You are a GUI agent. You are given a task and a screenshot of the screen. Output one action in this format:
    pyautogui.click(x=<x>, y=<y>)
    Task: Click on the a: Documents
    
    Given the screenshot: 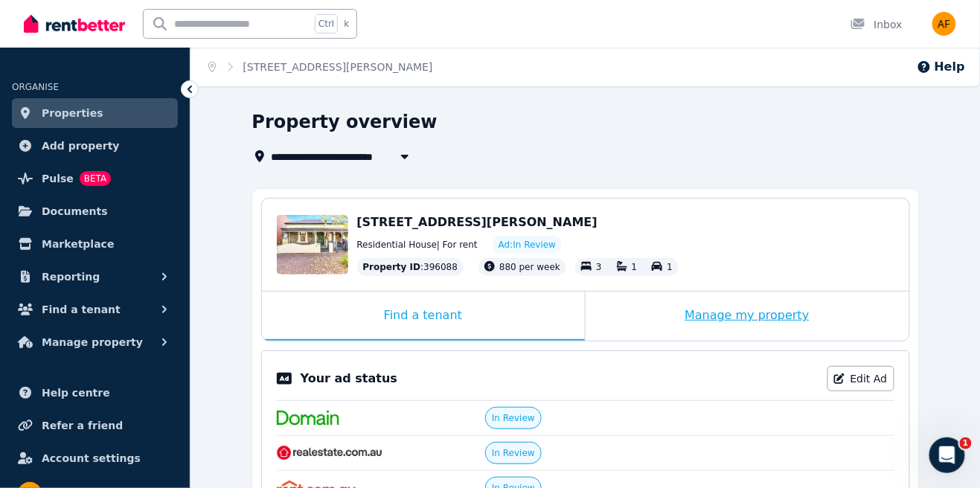 What is the action you would take?
    pyautogui.click(x=95, y=211)
    